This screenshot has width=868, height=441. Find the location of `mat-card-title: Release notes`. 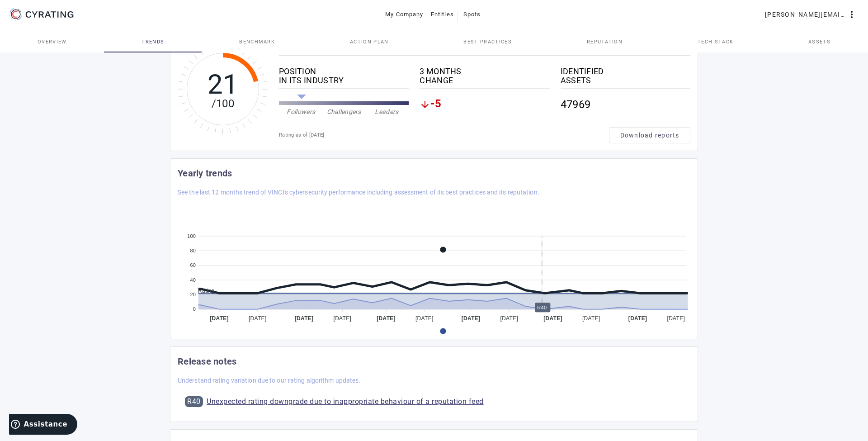

mat-card-title: Release notes is located at coordinates (207, 361).